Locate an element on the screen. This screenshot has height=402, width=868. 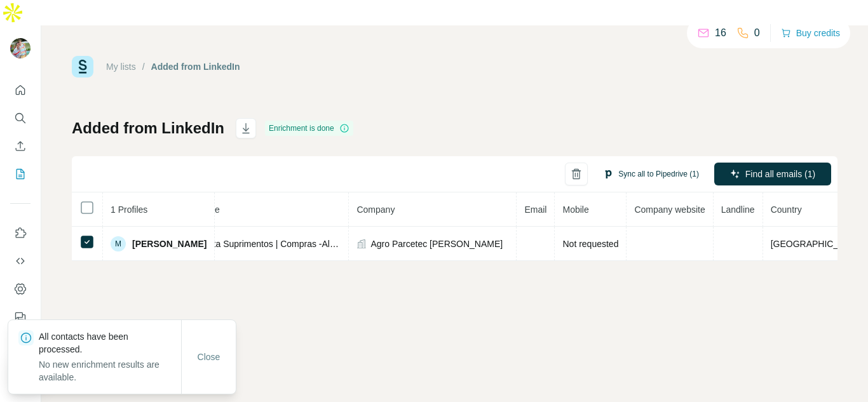
div: M is located at coordinates (118, 244).